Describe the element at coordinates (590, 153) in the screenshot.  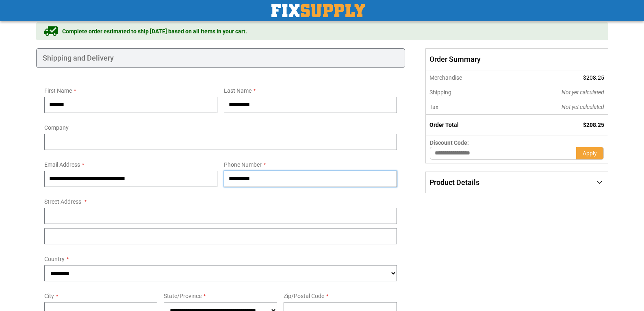
I see `span: Apply` at that location.